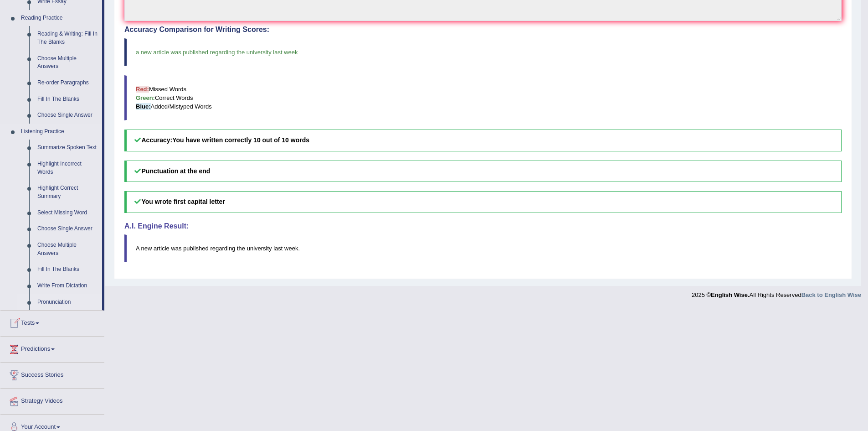 The image size is (868, 431). I want to click on a: Success Stories, so click(53, 374).